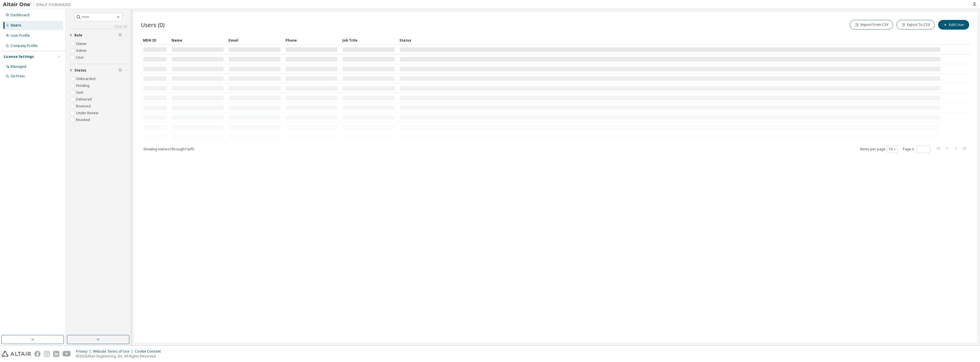 This screenshot has height=362, width=980. What do you see at coordinates (114, 352) in the screenshot?
I see `div: Website Terms of Use` at bounding box center [114, 352].